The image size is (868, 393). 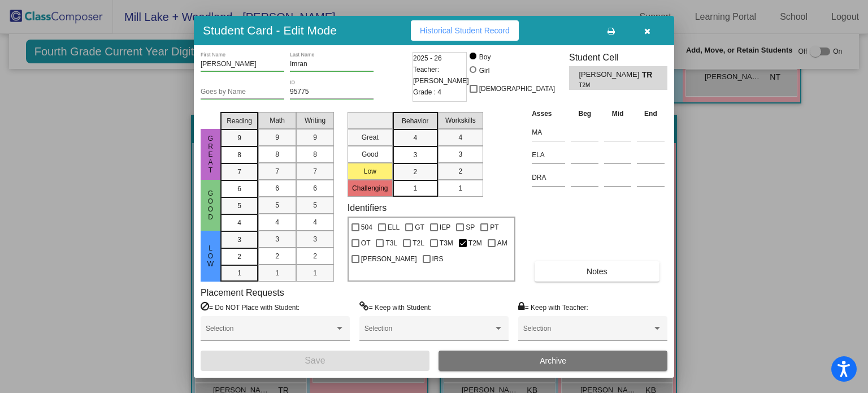 What do you see at coordinates (415, 121) in the screenshot?
I see `span: Behavior` at bounding box center [415, 121].